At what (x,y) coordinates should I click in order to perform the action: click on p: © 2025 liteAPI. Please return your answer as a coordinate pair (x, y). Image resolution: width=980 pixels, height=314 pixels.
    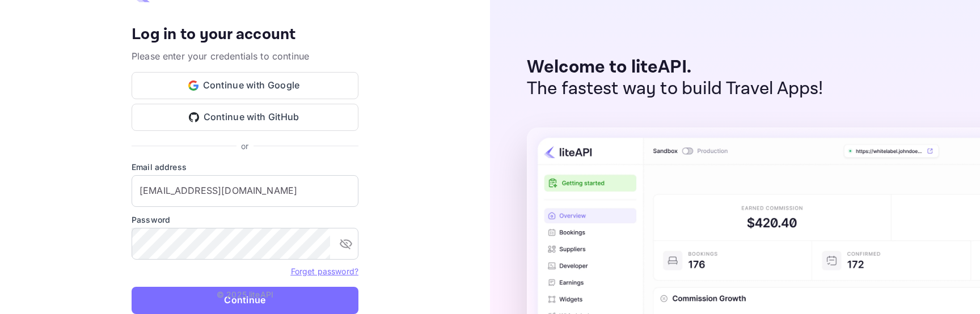
    Looking at the image, I should click on (245, 294).